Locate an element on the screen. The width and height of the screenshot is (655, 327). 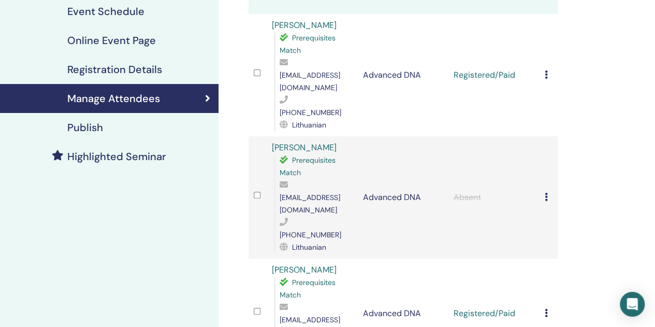
h4: Publish is located at coordinates (85, 127).